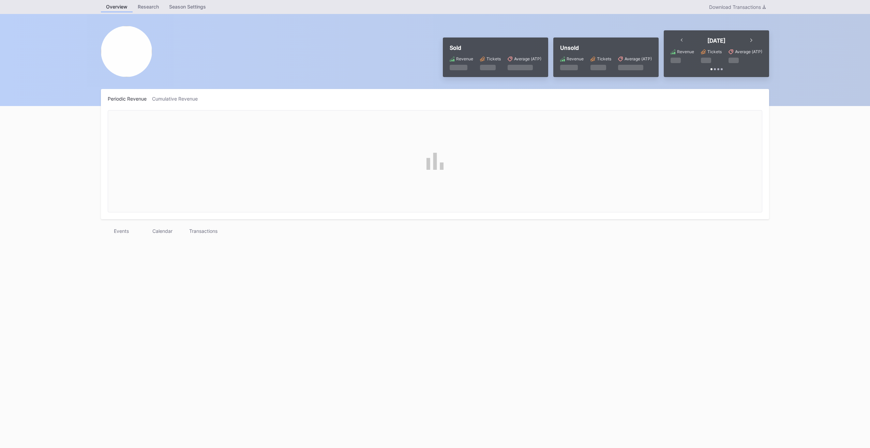 Image resolution: width=870 pixels, height=448 pixels. I want to click on div: Unsold, so click(606, 48).